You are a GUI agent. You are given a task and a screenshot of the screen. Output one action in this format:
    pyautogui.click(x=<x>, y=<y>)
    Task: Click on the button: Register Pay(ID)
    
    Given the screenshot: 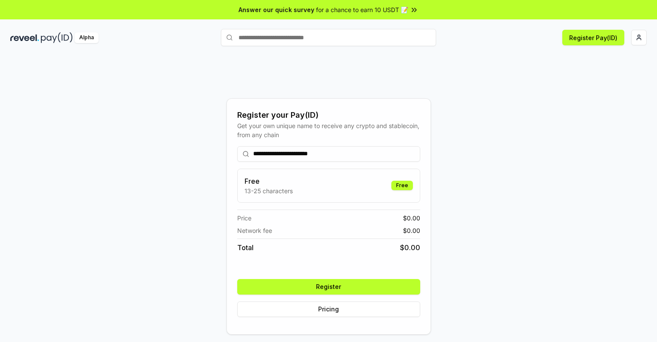 What is the action you would take?
    pyautogui.click(x=594, y=37)
    